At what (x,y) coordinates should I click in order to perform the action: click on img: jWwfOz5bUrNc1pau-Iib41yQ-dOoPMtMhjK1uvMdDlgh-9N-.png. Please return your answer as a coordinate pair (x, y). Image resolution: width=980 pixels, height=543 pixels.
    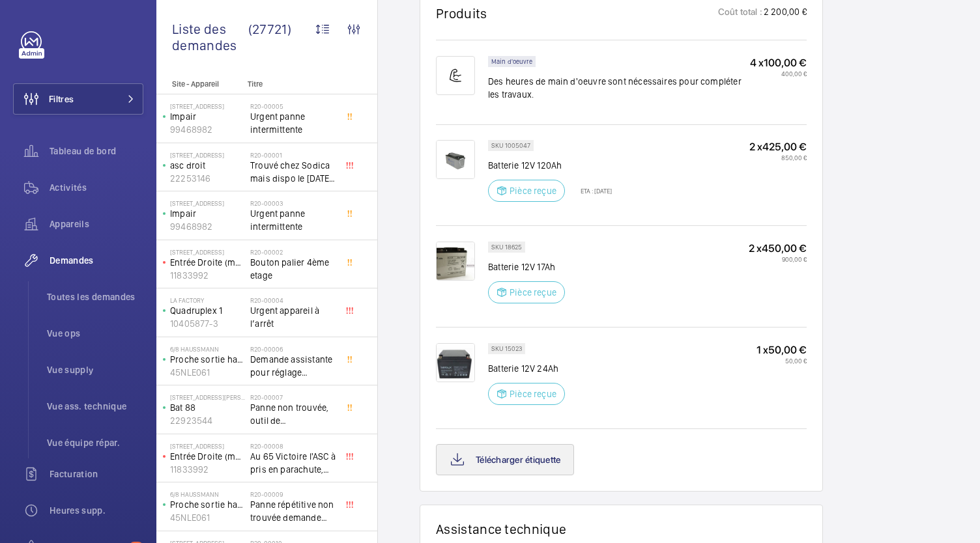
    Looking at the image, I should click on (455, 261).